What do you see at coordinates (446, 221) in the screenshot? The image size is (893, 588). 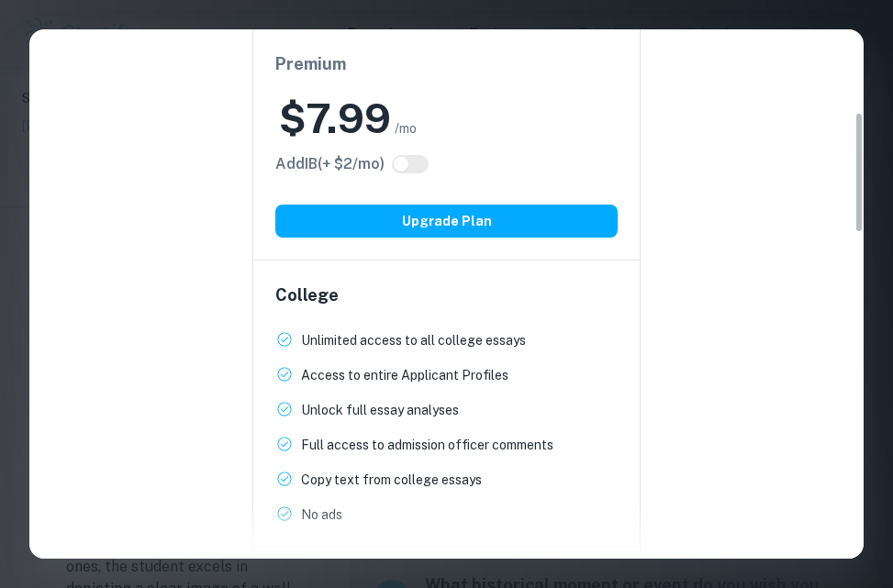 I see `button: Upgrade Plan` at bounding box center [446, 221].